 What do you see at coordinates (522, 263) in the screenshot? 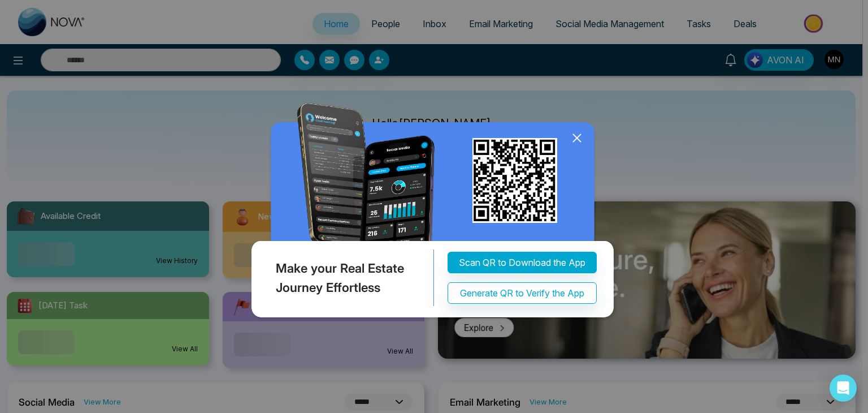
I see `button: Scan QR to Download the App` at bounding box center [522, 263].